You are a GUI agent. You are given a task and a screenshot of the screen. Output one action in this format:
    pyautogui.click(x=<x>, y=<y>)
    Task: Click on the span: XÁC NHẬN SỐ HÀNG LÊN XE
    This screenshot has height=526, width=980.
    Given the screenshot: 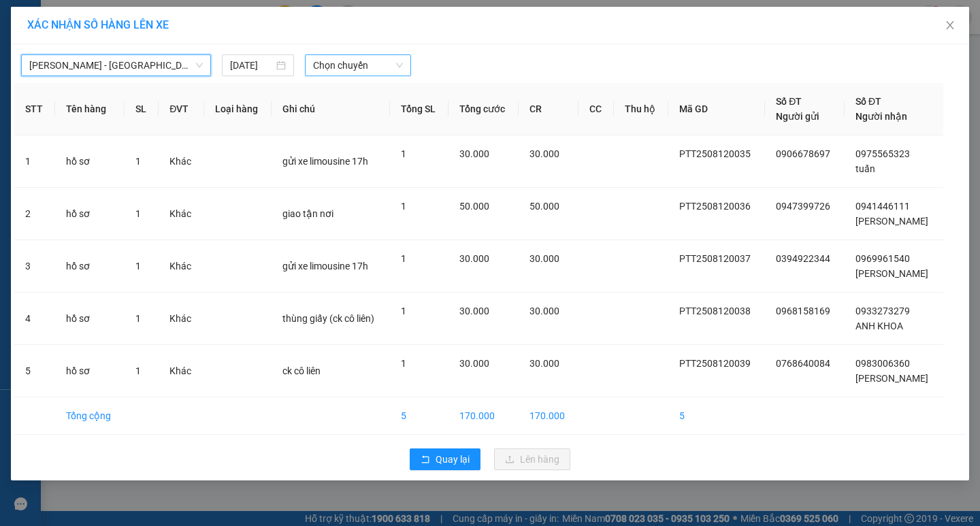 What is the action you would take?
    pyautogui.click(x=98, y=25)
    